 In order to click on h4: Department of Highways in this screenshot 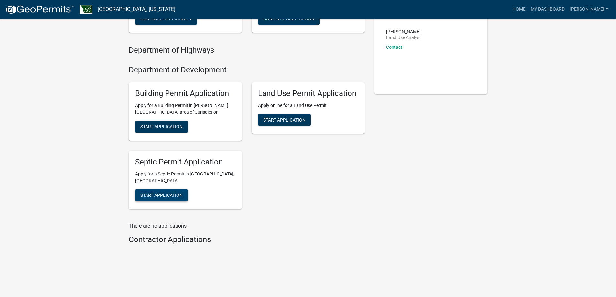, I will do `click(247, 50)`.